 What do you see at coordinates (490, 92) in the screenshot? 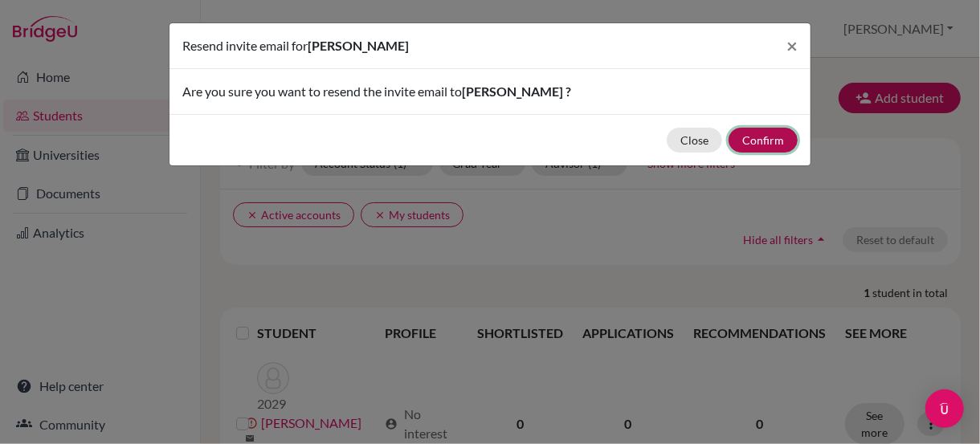
I see `p: Are you sure you want to resend the invite email to` at bounding box center [490, 92].